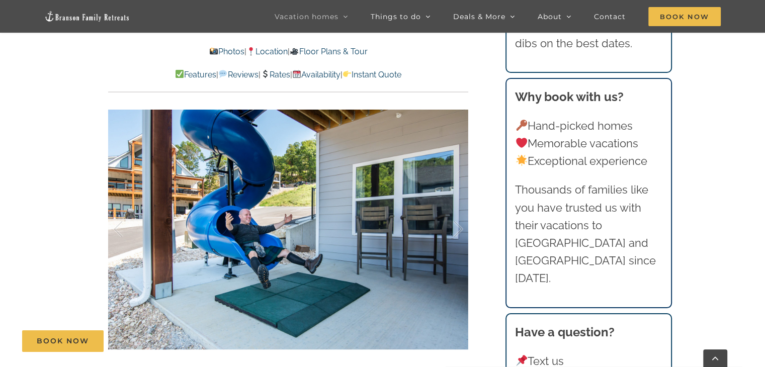  Describe the element at coordinates (609, 17) in the screenshot. I see `span: Contact` at that location.